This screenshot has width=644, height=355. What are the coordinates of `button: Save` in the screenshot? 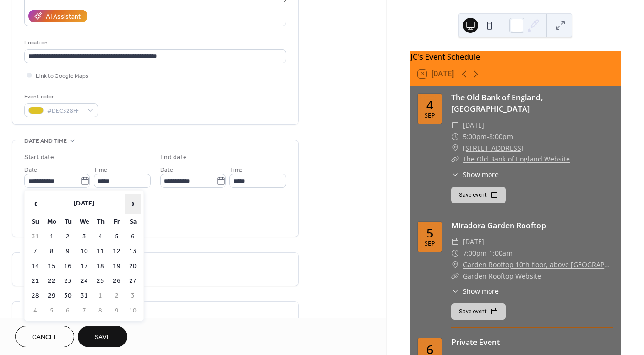 It's located at (102, 336).